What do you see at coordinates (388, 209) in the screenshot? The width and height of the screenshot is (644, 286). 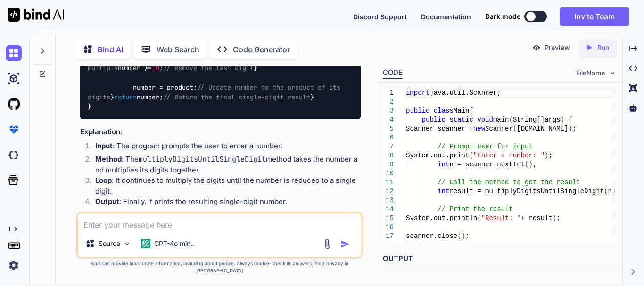 I see `div: 14` at bounding box center [388, 209].